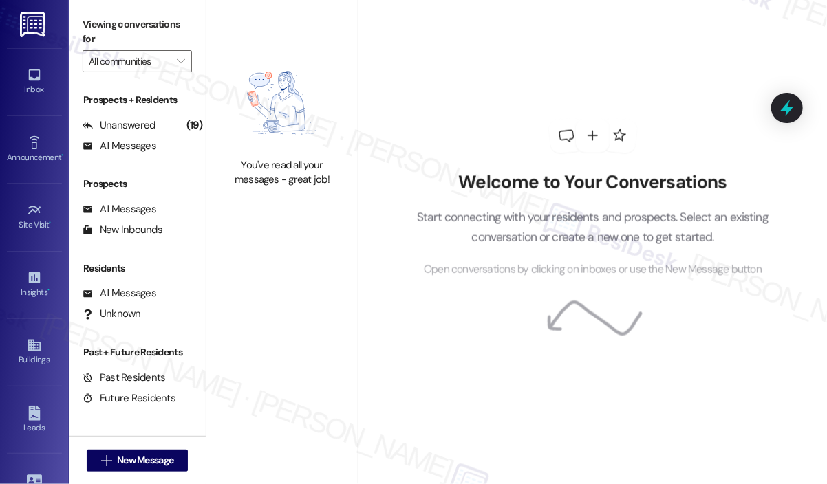 Image resolution: width=827 pixels, height=484 pixels. Describe the element at coordinates (129, 398) in the screenshot. I see `div: Future Residents` at that location.